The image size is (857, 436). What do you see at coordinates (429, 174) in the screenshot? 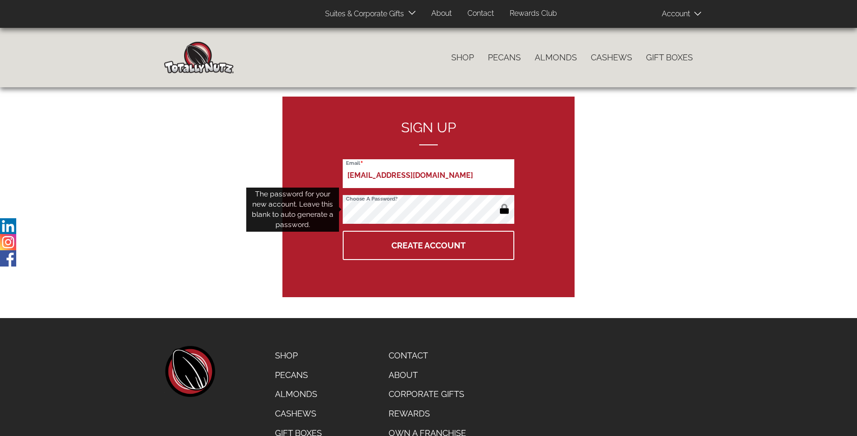
I see `input: Email` at bounding box center [429, 174].